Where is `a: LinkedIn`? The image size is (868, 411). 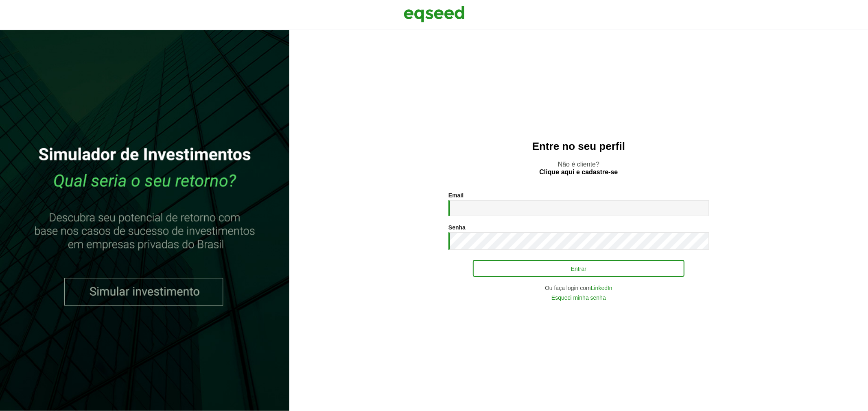
a: LinkedIn is located at coordinates (601, 288).